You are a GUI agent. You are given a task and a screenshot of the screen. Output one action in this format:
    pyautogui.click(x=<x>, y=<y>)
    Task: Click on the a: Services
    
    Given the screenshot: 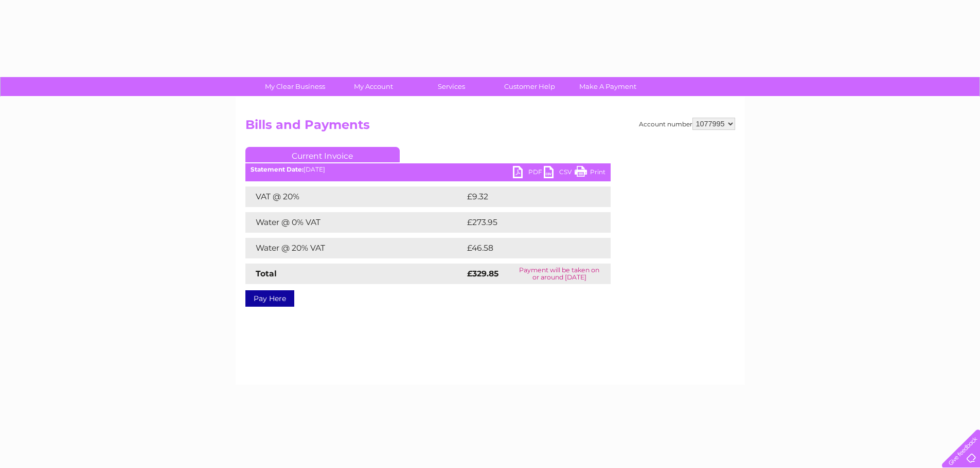 What is the action you would take?
    pyautogui.click(x=451, y=86)
    